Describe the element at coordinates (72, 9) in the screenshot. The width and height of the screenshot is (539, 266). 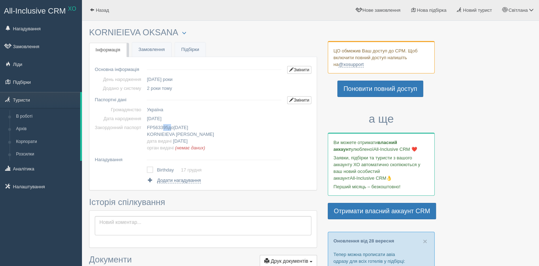
I see `sup: XO` at that location.